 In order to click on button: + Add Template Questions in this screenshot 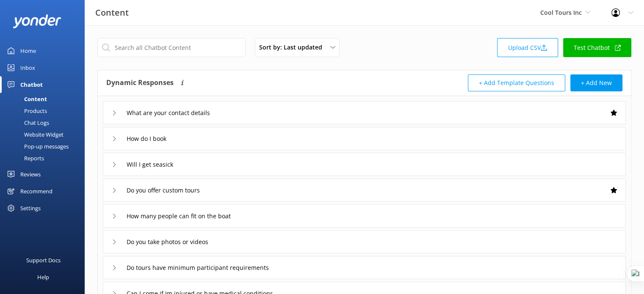, I will do `click(517, 83)`.